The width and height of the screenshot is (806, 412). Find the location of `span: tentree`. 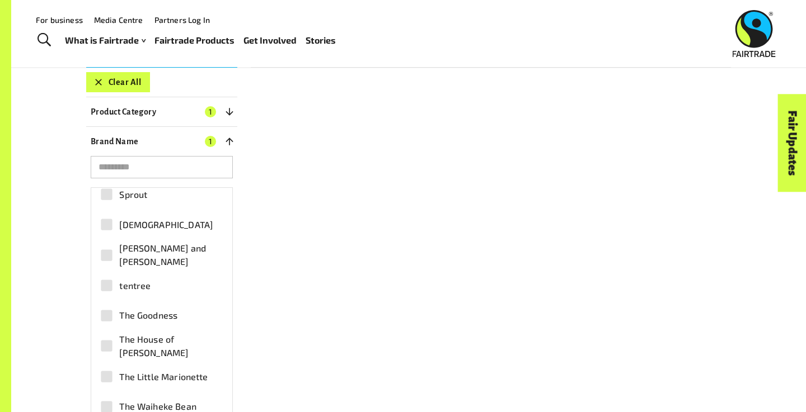

span: tentree is located at coordinates (135, 286).